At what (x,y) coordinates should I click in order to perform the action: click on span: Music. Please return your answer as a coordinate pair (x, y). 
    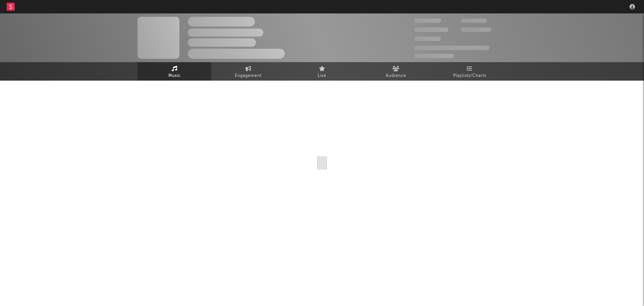
    Looking at the image, I should click on (174, 76).